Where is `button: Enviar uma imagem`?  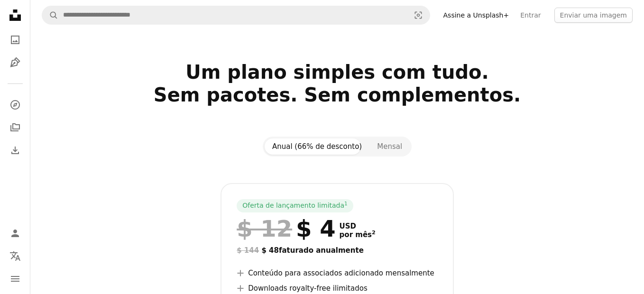 button: Enviar uma imagem is located at coordinates (593, 15).